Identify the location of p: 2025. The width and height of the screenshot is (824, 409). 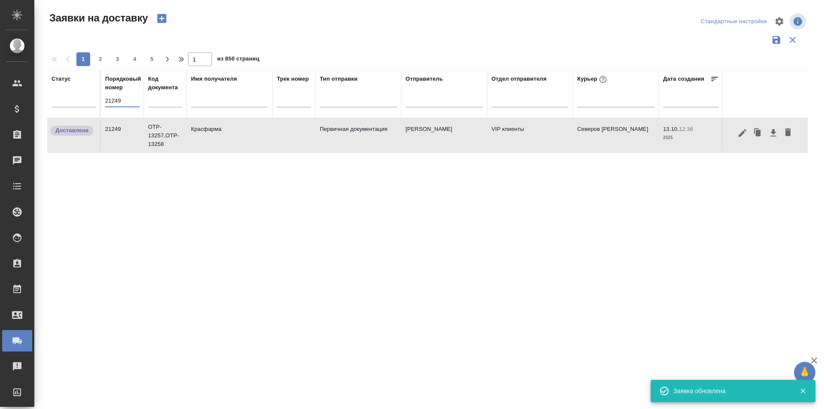
(691, 138).